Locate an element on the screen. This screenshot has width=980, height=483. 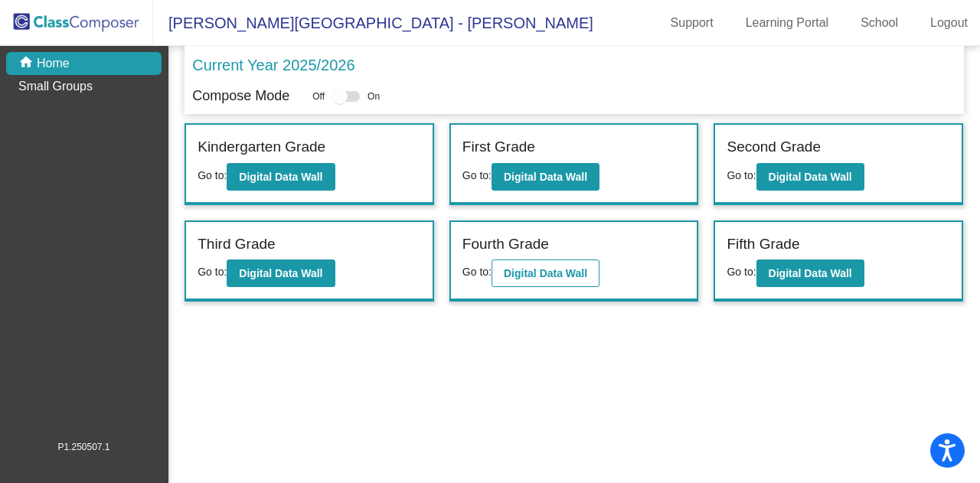
a: Logout is located at coordinates (949, 23).